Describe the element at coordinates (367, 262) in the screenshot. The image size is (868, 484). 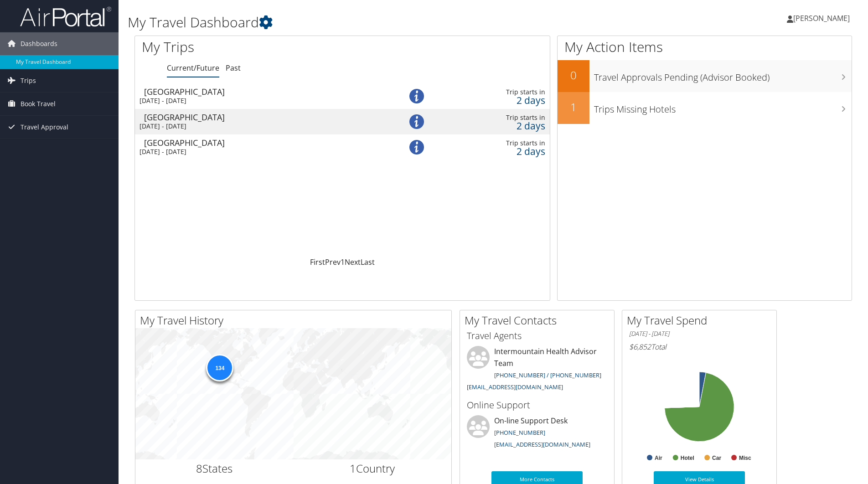
I see `a: Last` at that location.